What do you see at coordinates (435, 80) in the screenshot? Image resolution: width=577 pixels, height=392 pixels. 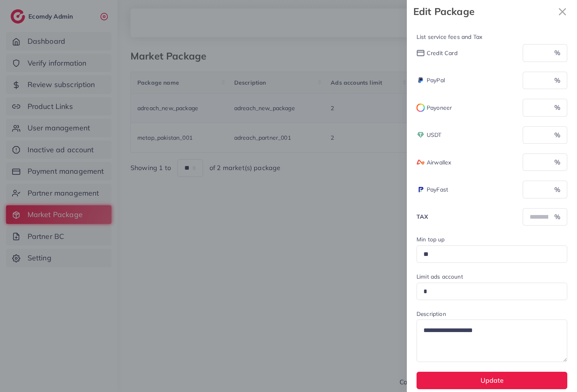 I see `span: PayPal` at bounding box center [435, 80].